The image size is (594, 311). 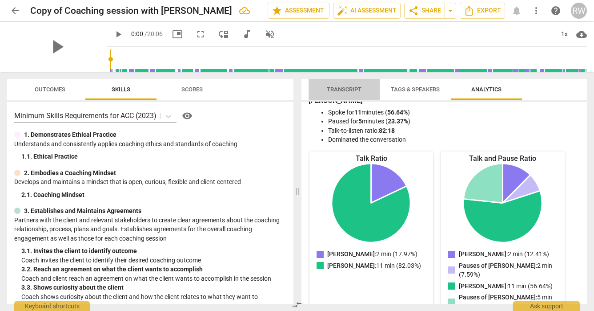 What do you see at coordinates (387, 130) in the screenshot?
I see `b: 82:18` at bounding box center [387, 130].